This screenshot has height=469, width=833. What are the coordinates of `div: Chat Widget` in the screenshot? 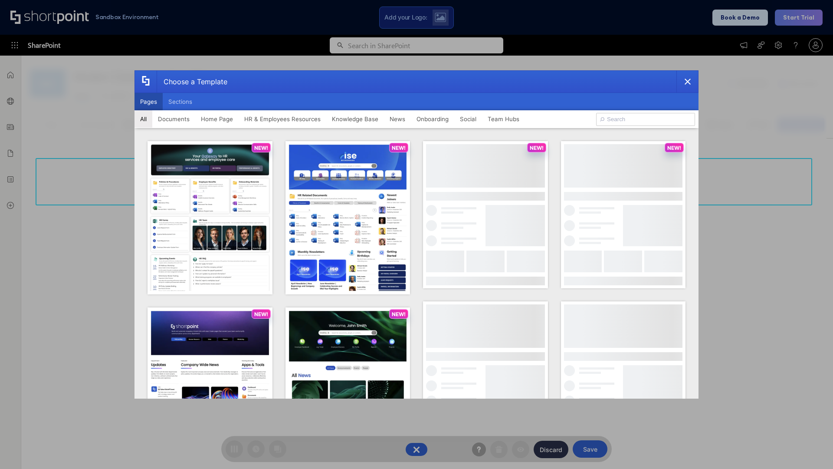 It's located at (812, 448).